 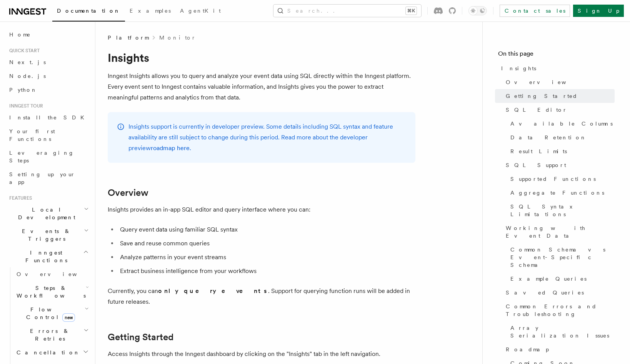 What do you see at coordinates (556, 68) in the screenshot?
I see `a: Insights` at bounding box center [556, 68].